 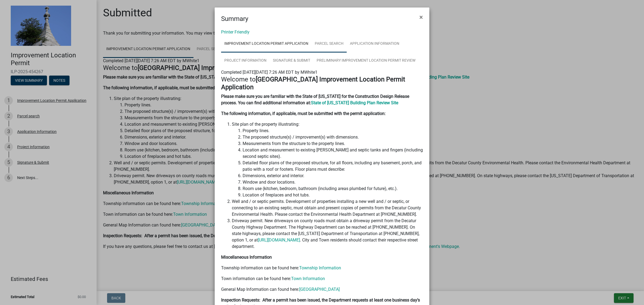 What do you see at coordinates (329, 44) in the screenshot?
I see `a: Parcel search` at bounding box center [329, 44].